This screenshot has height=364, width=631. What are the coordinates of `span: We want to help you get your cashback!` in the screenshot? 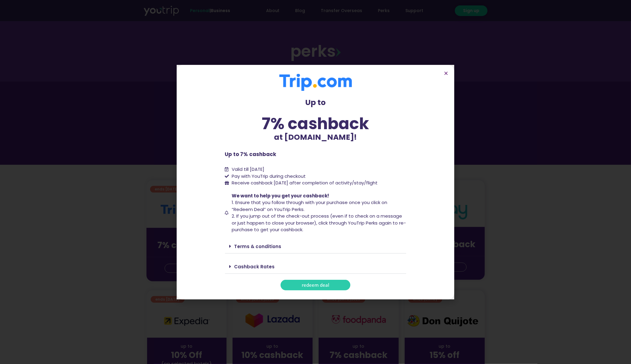 It's located at (280, 196).